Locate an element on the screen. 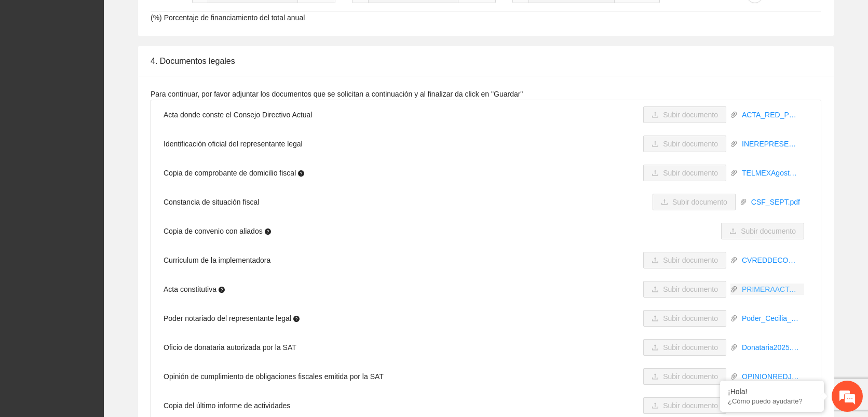 Image resolution: width=868 pixels, height=417 pixels. li: Identificación oficial del representante legal is located at coordinates (486, 144).